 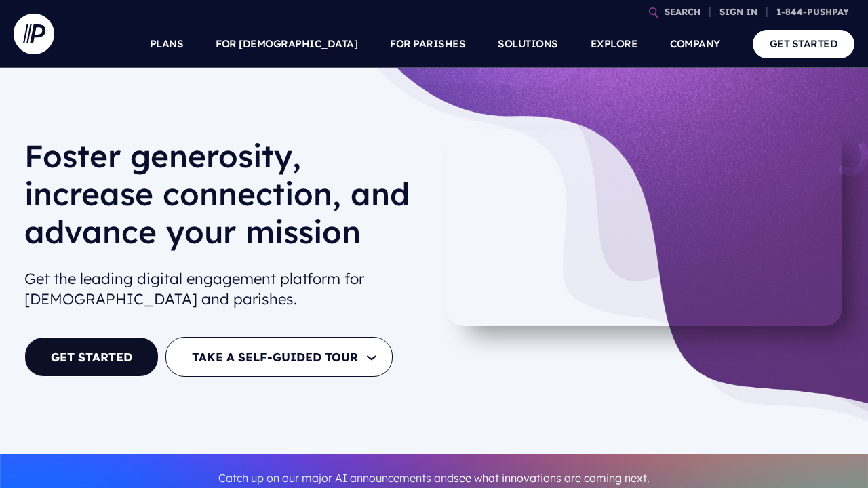 I want to click on a: COMPANY, so click(x=695, y=44).